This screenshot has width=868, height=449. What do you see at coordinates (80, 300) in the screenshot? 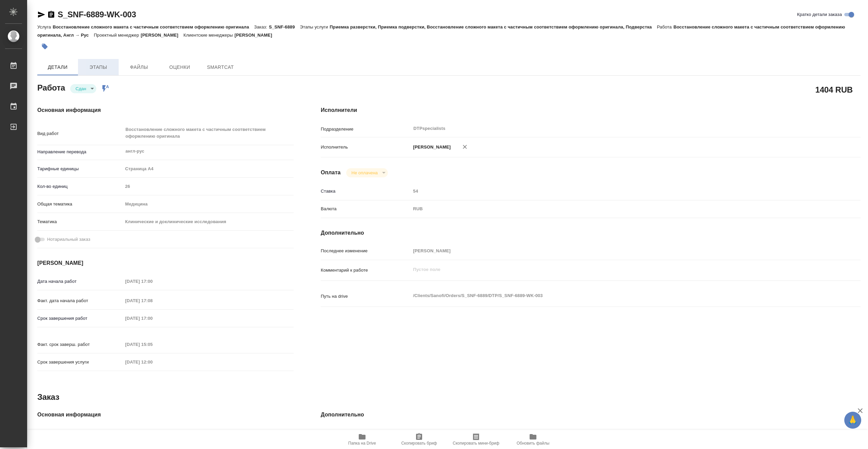
I see `p: Факт. дата начала работ` at bounding box center [80, 300].